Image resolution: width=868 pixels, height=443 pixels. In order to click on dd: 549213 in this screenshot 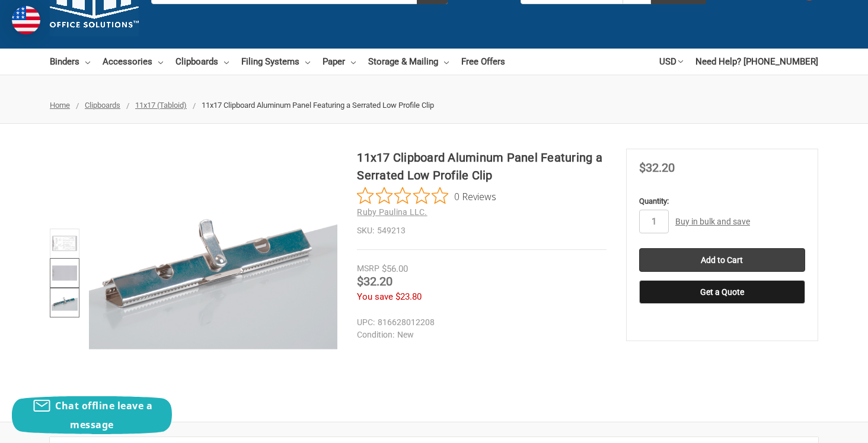, I will do `click(481, 230)`.